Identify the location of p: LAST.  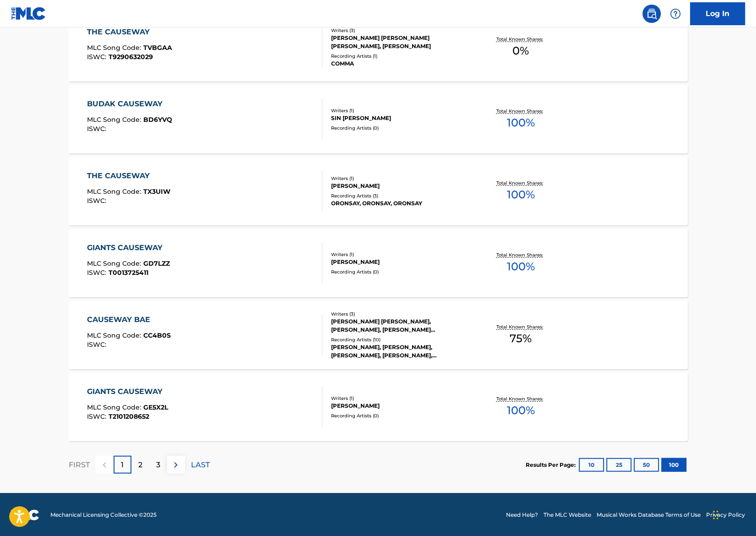
(200, 465).